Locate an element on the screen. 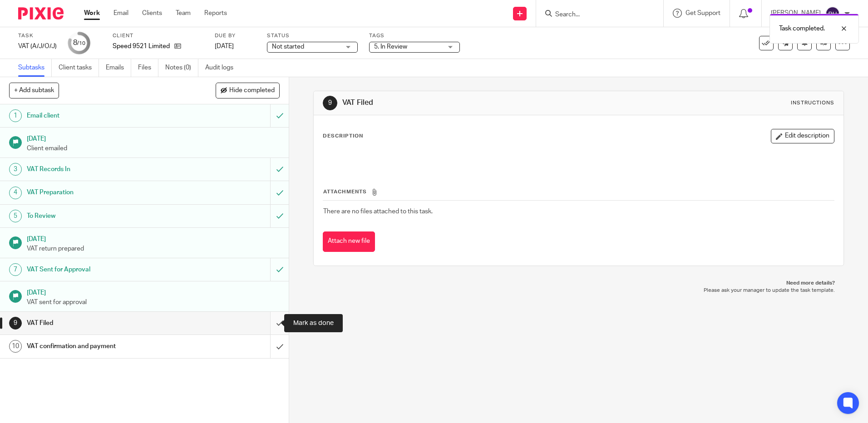  button: + Add subtask is located at coordinates (34, 90).